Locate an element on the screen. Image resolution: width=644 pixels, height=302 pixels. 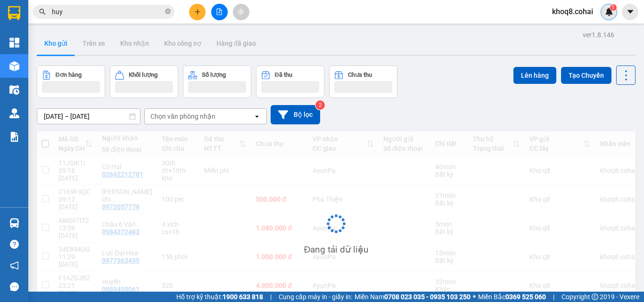
strong: 0708 023 035 - 0935 103 250 is located at coordinates (427, 297).